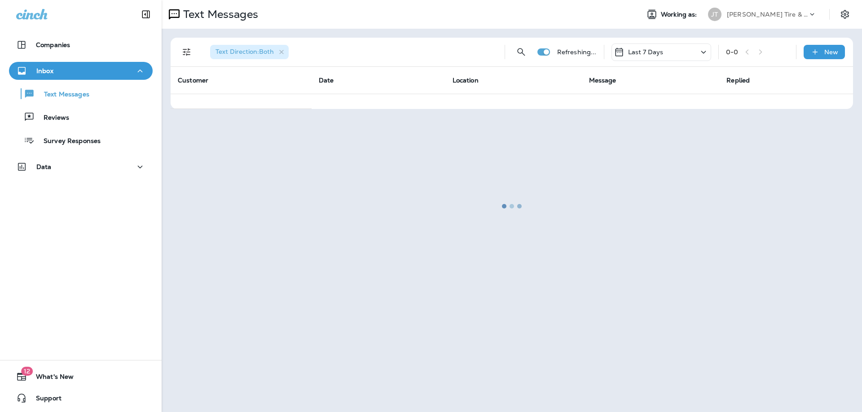 The image size is (862, 412). Describe the element at coordinates (45, 71) in the screenshot. I see `p: Inbox` at that location.